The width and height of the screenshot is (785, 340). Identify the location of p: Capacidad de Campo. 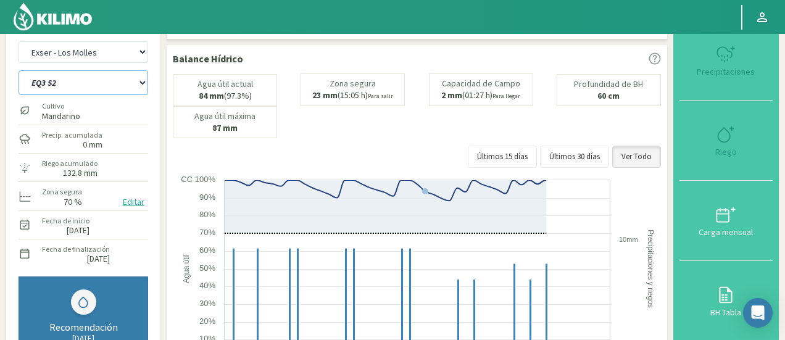
(481, 83).